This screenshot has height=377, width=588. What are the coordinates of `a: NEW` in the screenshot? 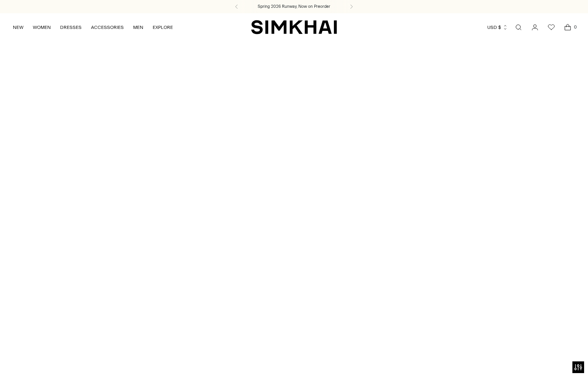 It's located at (18, 27).